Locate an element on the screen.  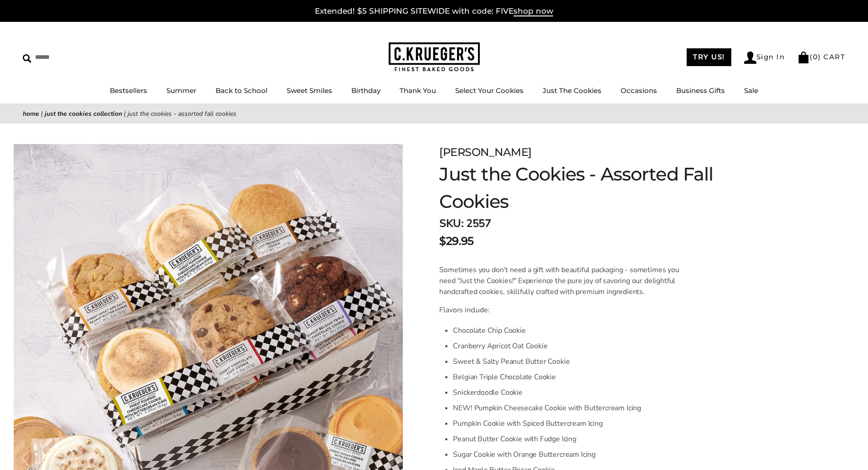
li: Belgian Triple Chocolate Cookie is located at coordinates (570, 377).